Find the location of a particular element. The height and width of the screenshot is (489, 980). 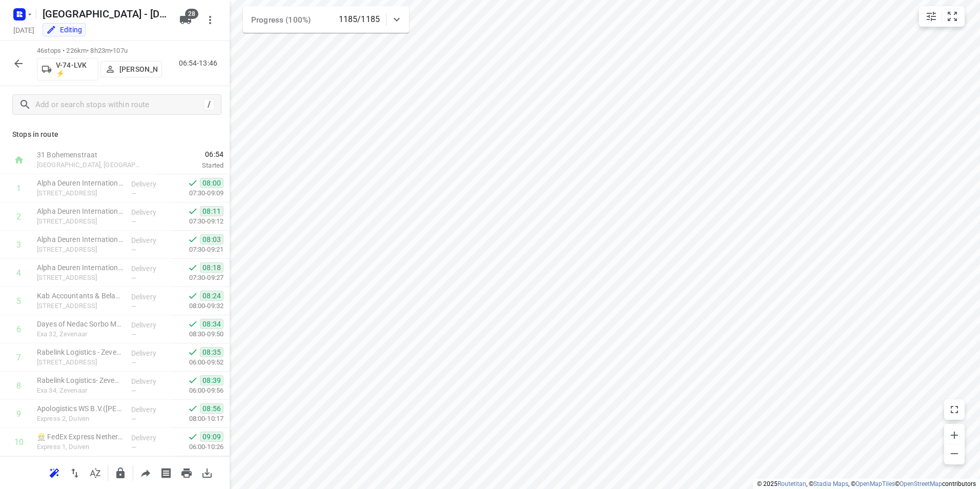

p: Express 1, Duiven is located at coordinates (80, 447).